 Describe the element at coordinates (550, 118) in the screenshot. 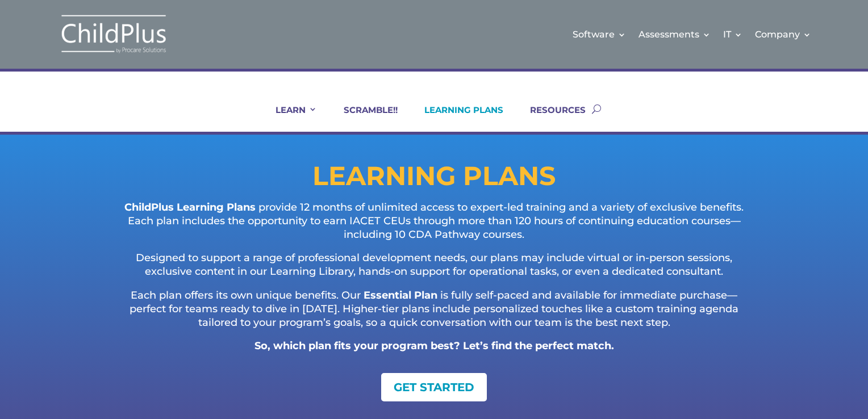

I see `a: RESOURCES` at that location.